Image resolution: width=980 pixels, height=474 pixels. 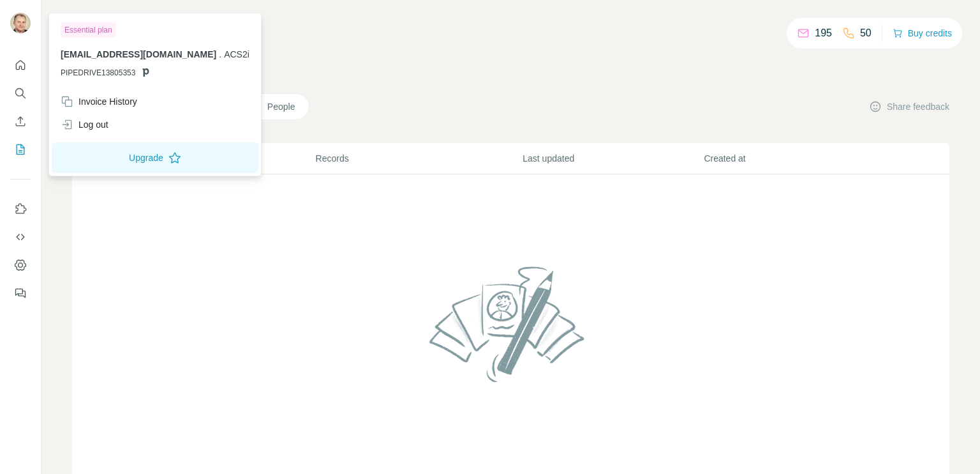 What do you see at coordinates (866, 33) in the screenshot?
I see `p: 50` at bounding box center [866, 33].